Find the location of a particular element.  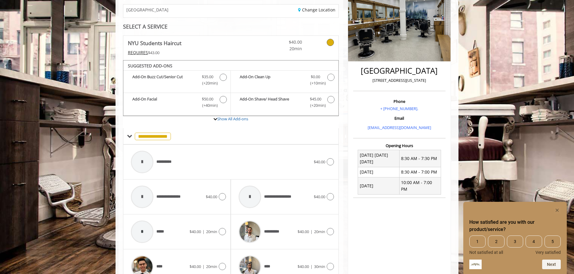

div: $43.00 is located at coordinates (188, 53).